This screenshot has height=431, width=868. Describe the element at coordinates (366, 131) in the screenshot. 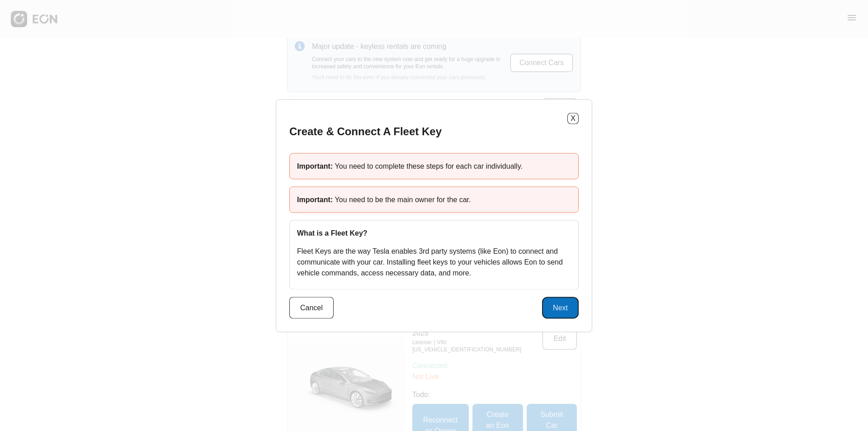

I see `h2: Create & Connect A Fleet Key` at that location.